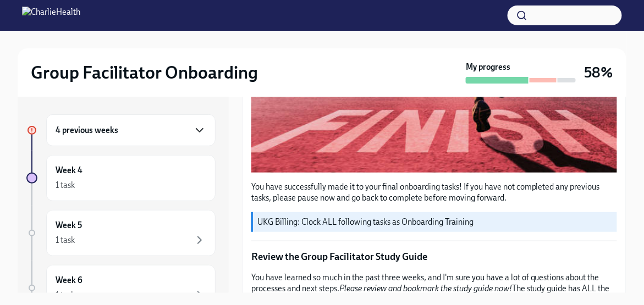  I want to click on h6: Week 5, so click(69, 225).